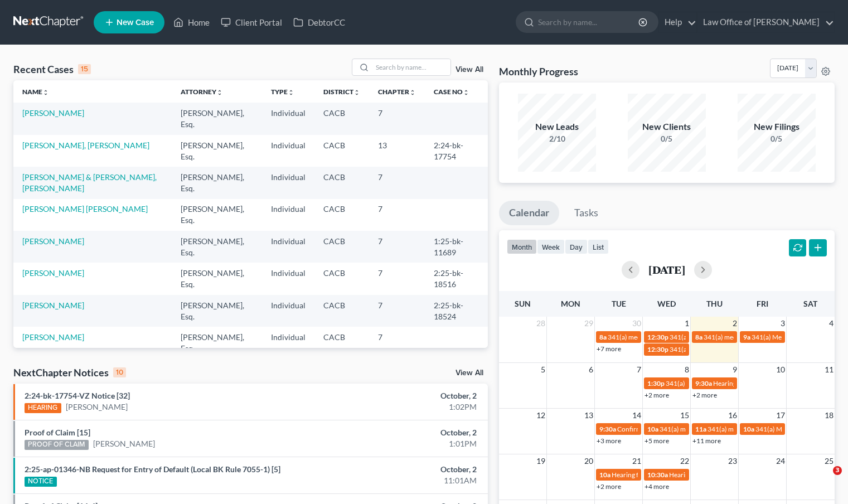  What do you see at coordinates (539, 71) in the screenshot?
I see `h3: Monthly Progress` at bounding box center [539, 71].